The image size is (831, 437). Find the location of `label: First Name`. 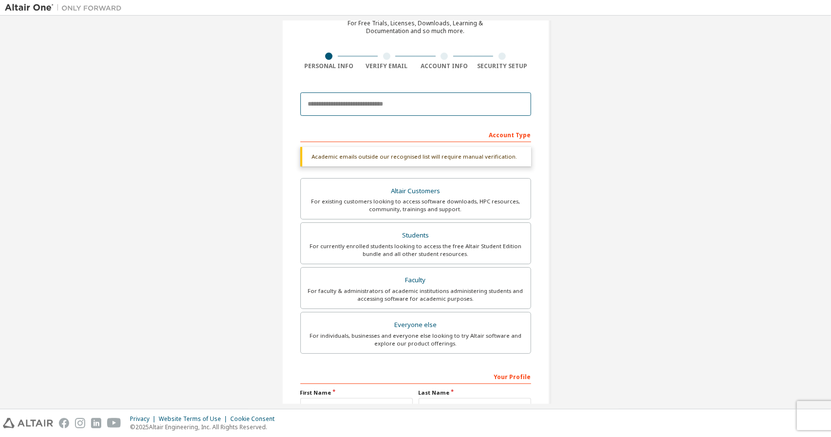

label: First Name is located at coordinates (356, 393).